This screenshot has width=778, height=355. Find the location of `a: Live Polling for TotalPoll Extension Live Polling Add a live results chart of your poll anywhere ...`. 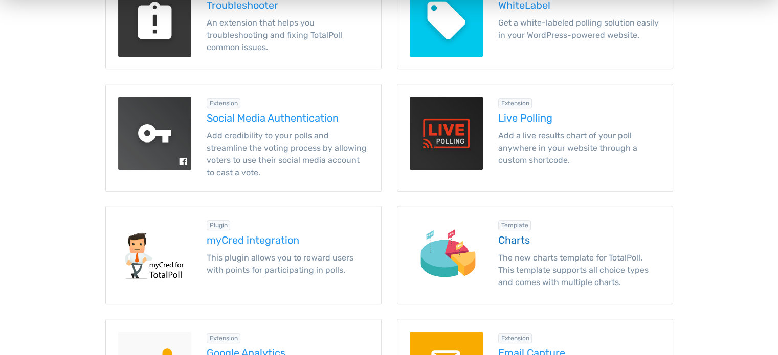

a: Live Polling for TotalPoll Extension Live Polling Add a live results chart of your poll anywhere ... is located at coordinates (535, 138).